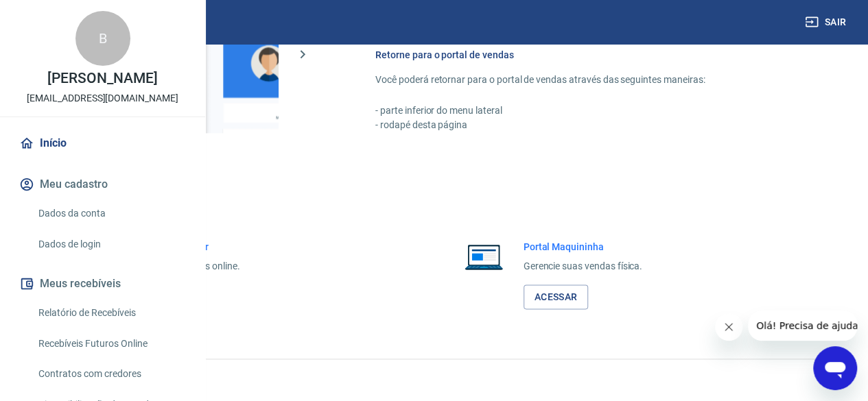 This screenshot has width=868, height=401. I want to click on a: Início, so click(103, 144).